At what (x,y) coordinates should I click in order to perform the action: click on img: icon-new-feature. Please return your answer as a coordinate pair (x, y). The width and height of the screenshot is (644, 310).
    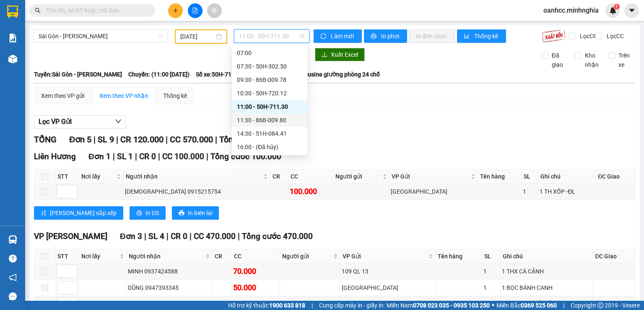
    Looking at the image, I should click on (613, 11).